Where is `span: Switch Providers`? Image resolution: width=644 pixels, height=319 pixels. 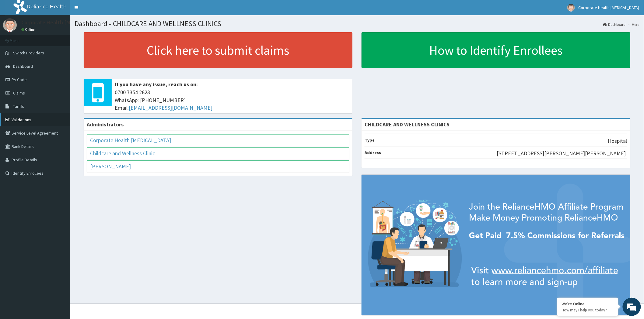
span: Switch Providers is located at coordinates (28, 53).